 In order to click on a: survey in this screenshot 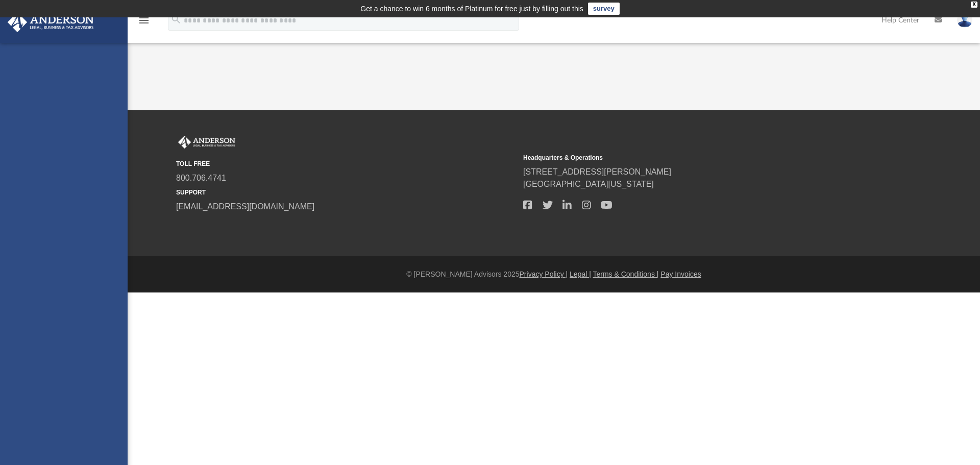, I will do `click(604, 9)`.